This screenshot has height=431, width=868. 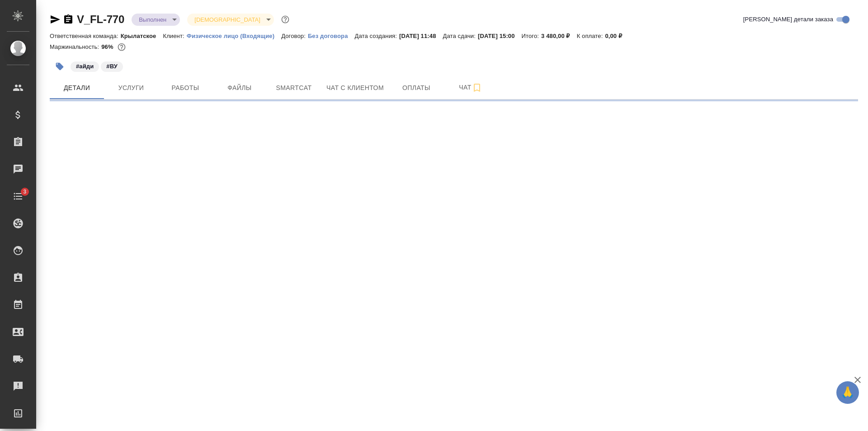 I want to click on p: Ответственная команда:, so click(x=85, y=36).